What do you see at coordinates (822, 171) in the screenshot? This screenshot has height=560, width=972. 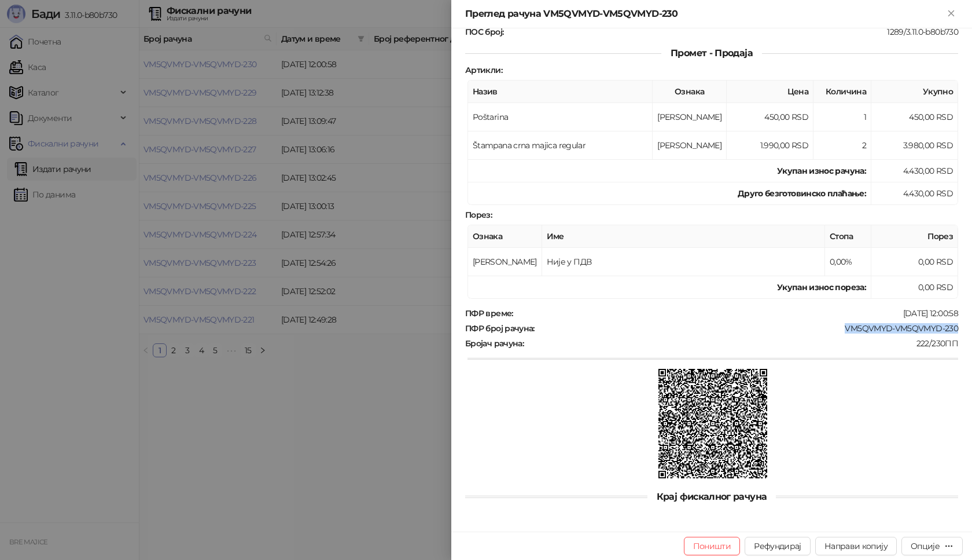 I see `strong: Укупан износ рачуна :` at bounding box center [822, 171].